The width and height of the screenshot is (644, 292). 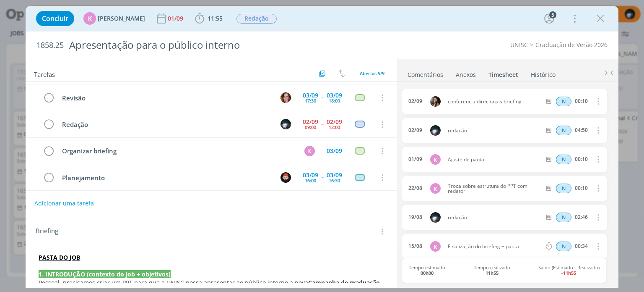 What do you see at coordinates (215, 18) in the screenshot?
I see `span: 11:55` at bounding box center [215, 18].